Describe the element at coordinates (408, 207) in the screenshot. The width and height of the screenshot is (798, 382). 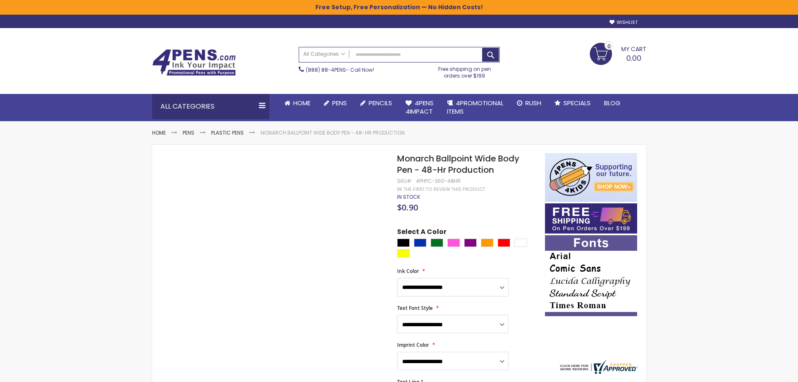
I see `span: $0.90` at that location.